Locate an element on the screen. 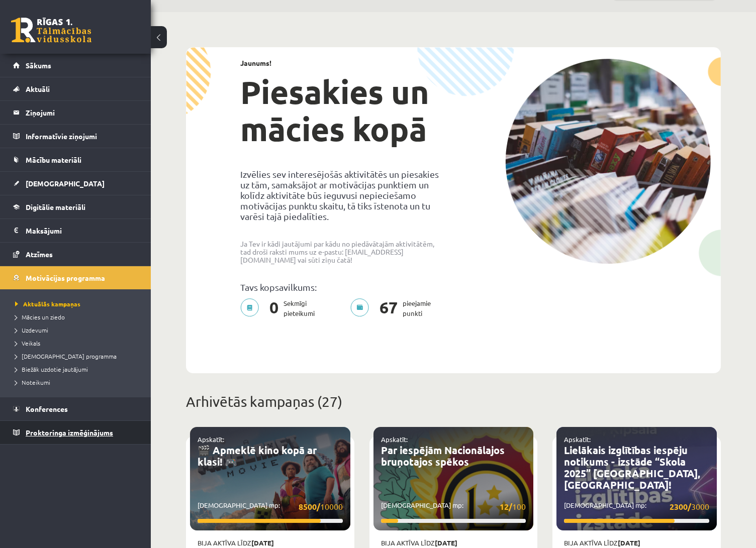  p: Tavs kopsavilkums: is located at coordinates (343, 287).